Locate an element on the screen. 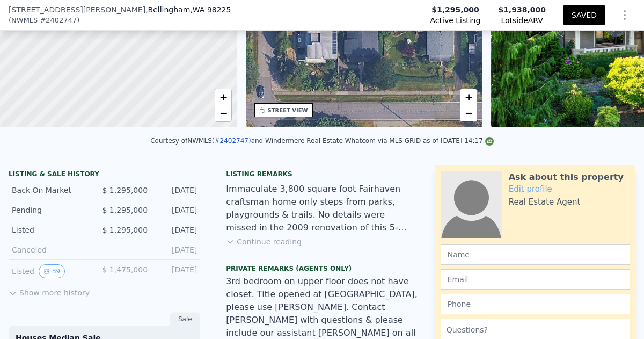  a: (#2402747) is located at coordinates (231, 141).